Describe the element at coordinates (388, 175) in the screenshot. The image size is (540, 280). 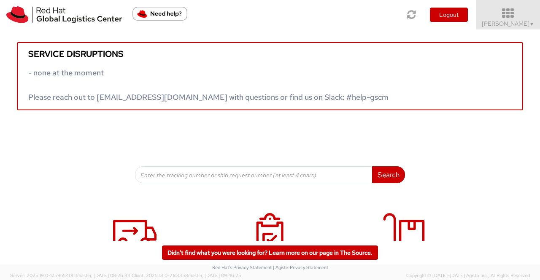
I see `button: Search` at that location.